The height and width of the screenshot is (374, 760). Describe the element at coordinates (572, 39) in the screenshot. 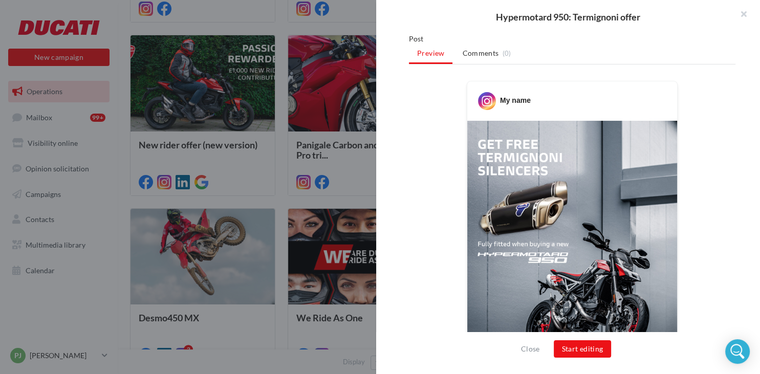

I see `div: Post` at that location.